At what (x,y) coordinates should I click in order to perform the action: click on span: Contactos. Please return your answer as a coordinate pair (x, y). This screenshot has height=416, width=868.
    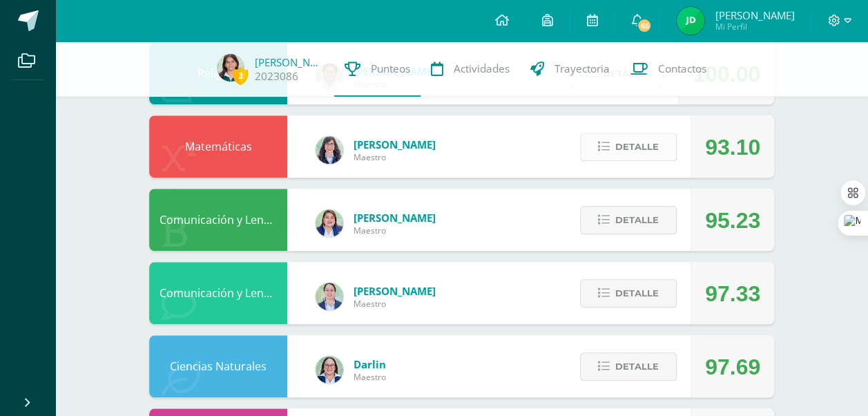
    Looking at the image, I should click on (682, 68).